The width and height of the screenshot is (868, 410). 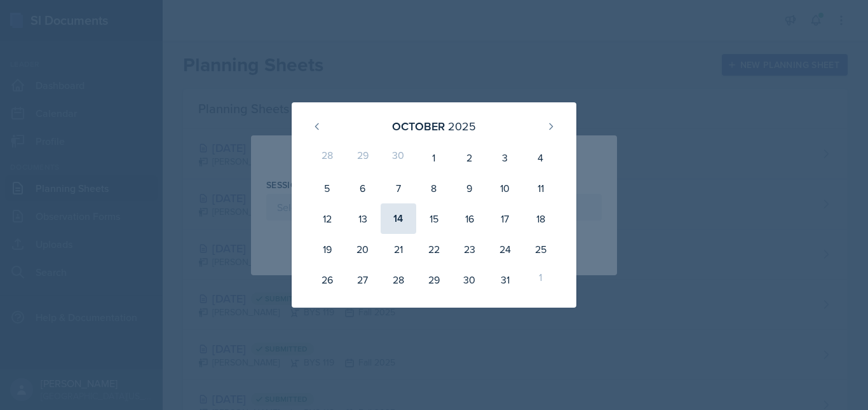 I want to click on div: 11, so click(x=541, y=188).